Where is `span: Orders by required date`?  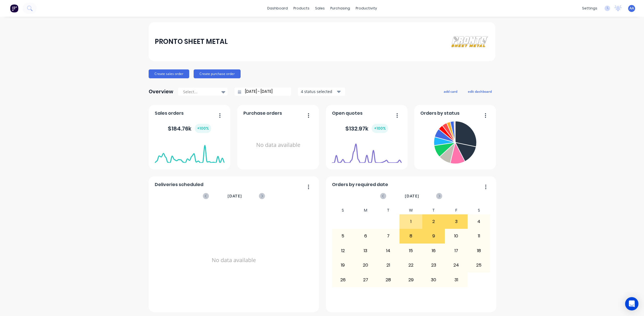 span: Orders by required date is located at coordinates (360, 185).